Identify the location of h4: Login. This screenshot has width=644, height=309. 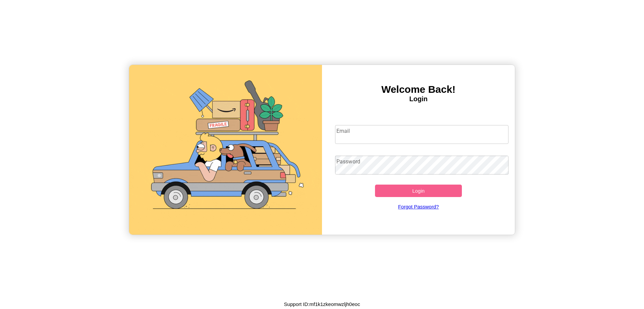
(419, 99).